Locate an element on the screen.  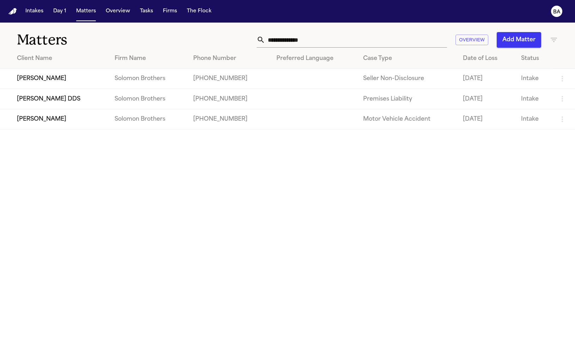
div: Case Type is located at coordinates (407, 59).